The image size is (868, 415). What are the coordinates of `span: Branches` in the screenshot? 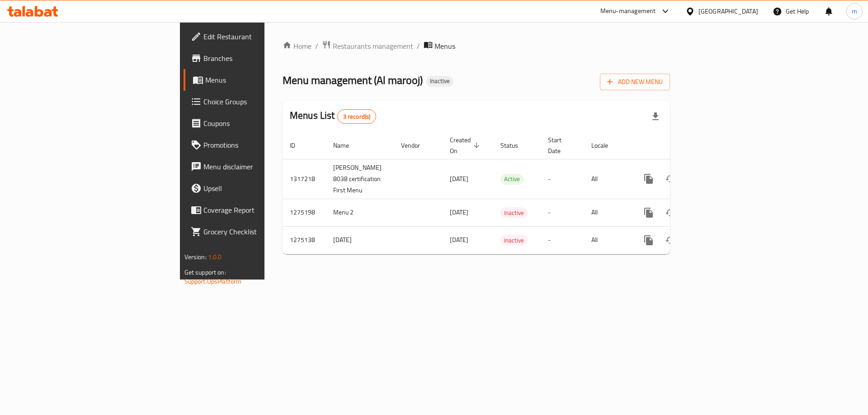 It's located at (260, 58).